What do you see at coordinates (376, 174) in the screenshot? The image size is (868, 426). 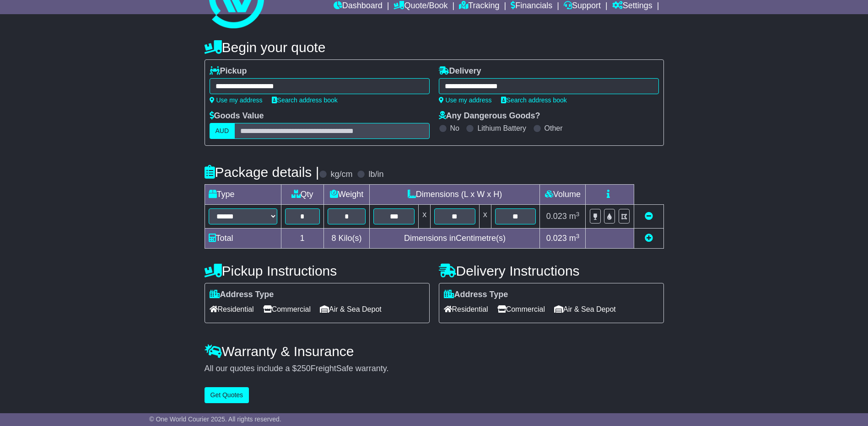 I see `label: lb/in` at bounding box center [376, 174].